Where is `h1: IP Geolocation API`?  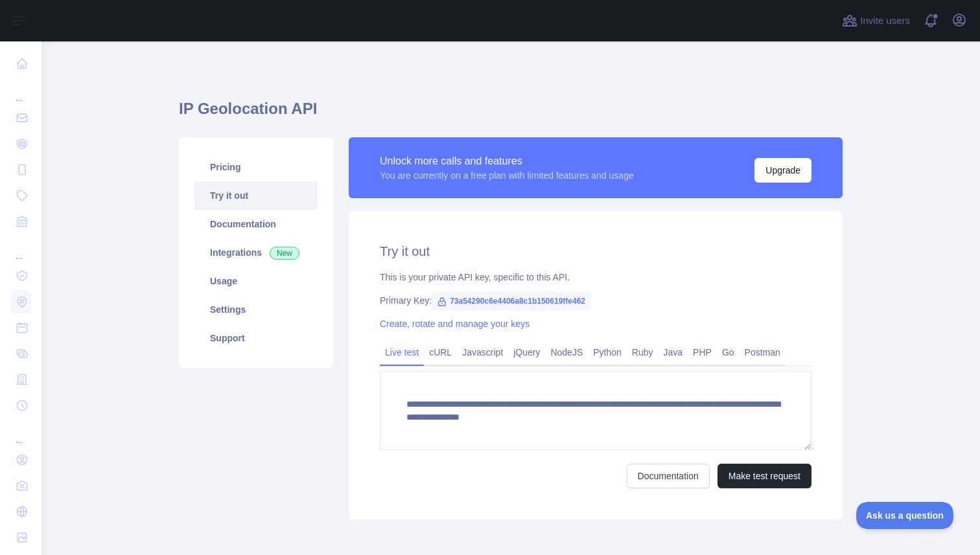
h1: IP Geolocation API is located at coordinates (511, 114).